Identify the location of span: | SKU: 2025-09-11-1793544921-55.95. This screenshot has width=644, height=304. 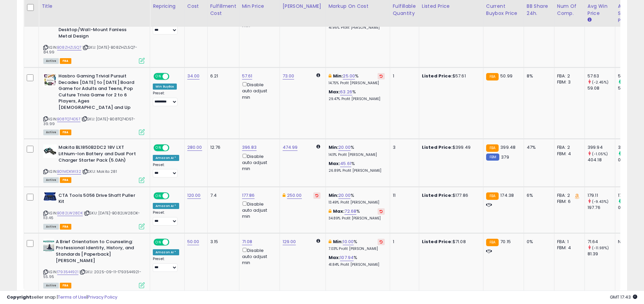
(92, 275).